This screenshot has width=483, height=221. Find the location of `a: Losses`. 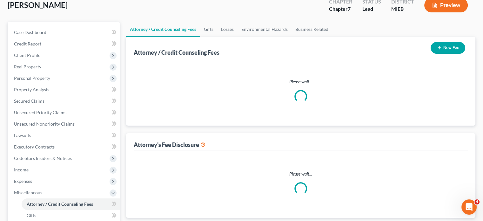

a: Losses is located at coordinates (227, 29).